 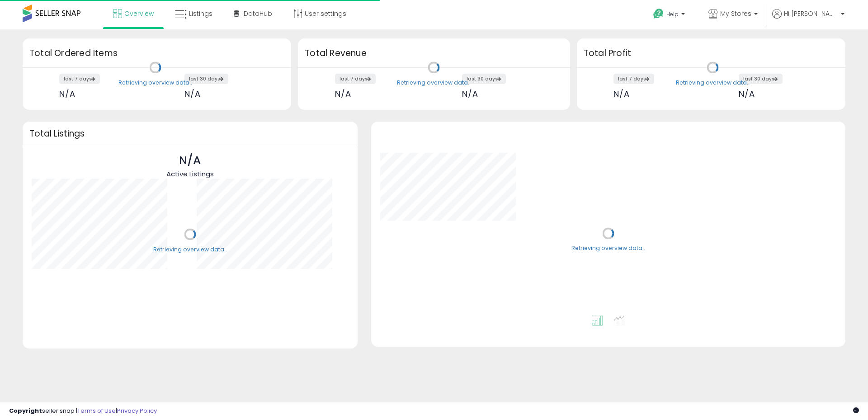 What do you see at coordinates (658, 14) in the screenshot?
I see `i: Get Help` at bounding box center [658, 14].